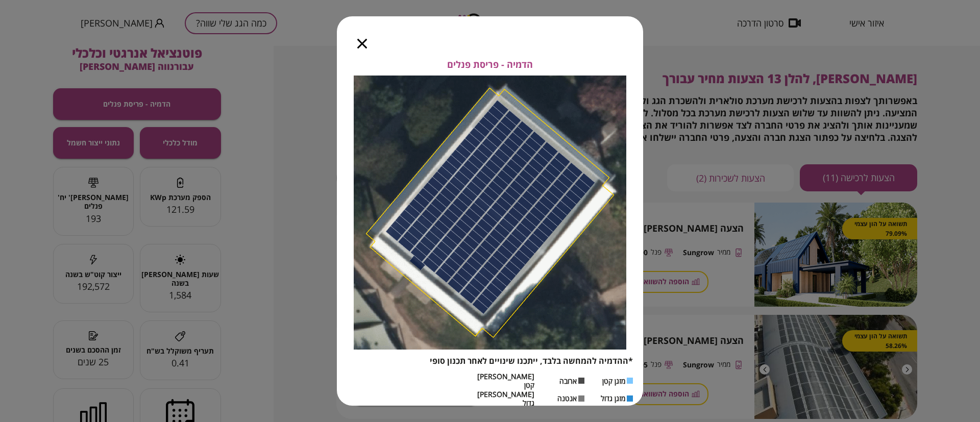 This screenshot has height=422, width=980. I want to click on span: *ההדמיה להמחשה בלבד, ייתכנו שינויים לאחר תכנון סופי, so click(531, 361).